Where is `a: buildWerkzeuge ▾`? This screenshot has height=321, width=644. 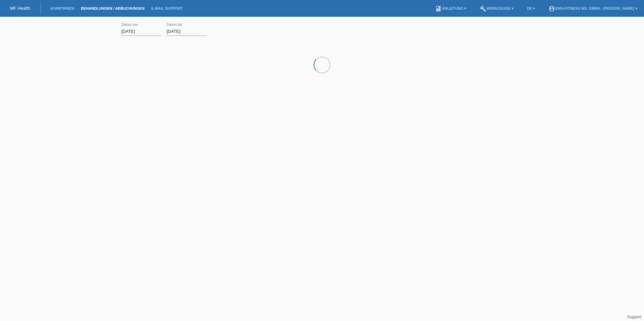
a: buildWerkzeuge ▾ is located at coordinates (496, 8).